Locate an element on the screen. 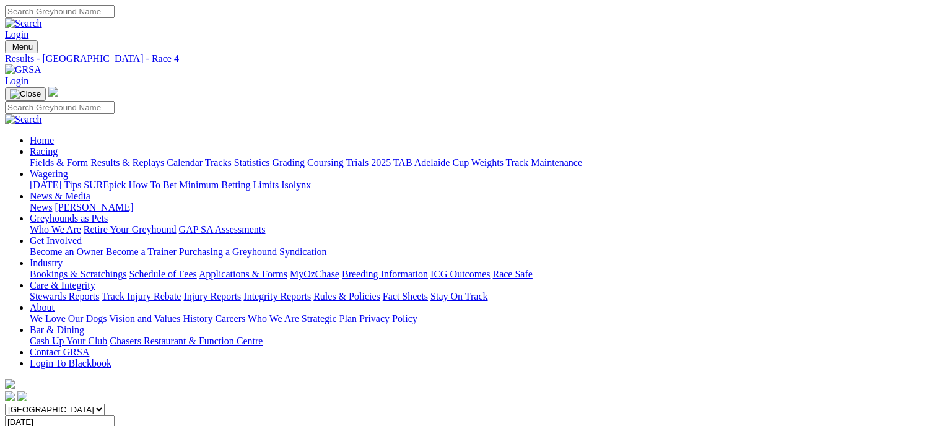 The height and width of the screenshot is (426, 942). a: GAP SA Assessments is located at coordinates (222, 229).